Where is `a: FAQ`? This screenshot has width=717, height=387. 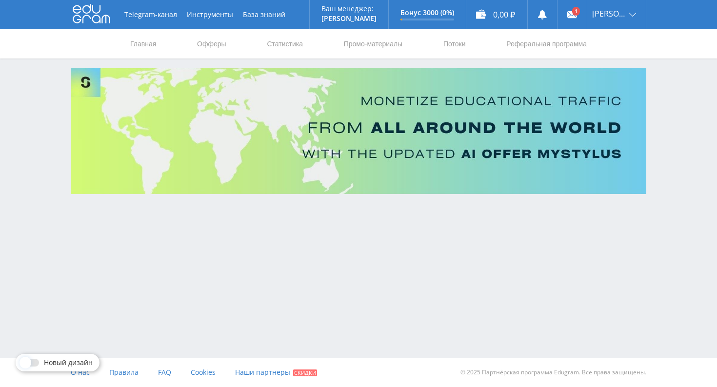
a: FAQ is located at coordinates (164, 373).